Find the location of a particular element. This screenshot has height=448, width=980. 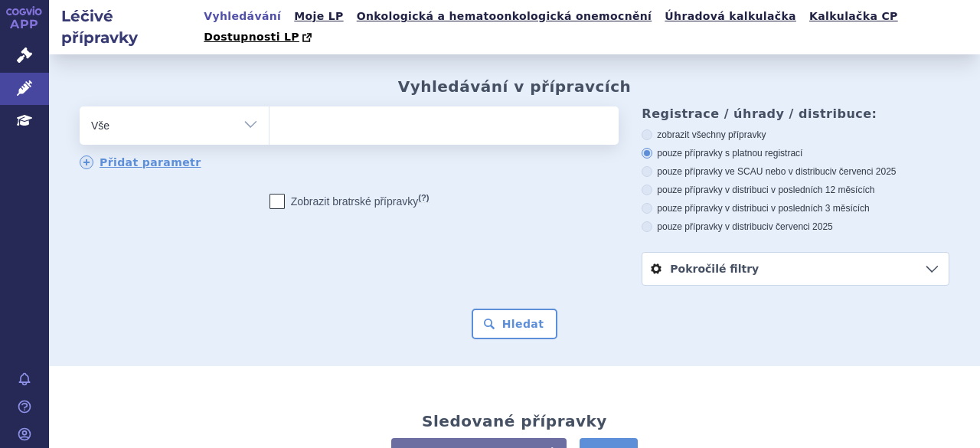

button: Hledat is located at coordinates (515, 324).